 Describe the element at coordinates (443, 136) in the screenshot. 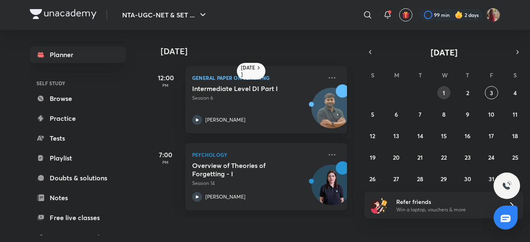

I see `button: October 15, 2025` at that location.